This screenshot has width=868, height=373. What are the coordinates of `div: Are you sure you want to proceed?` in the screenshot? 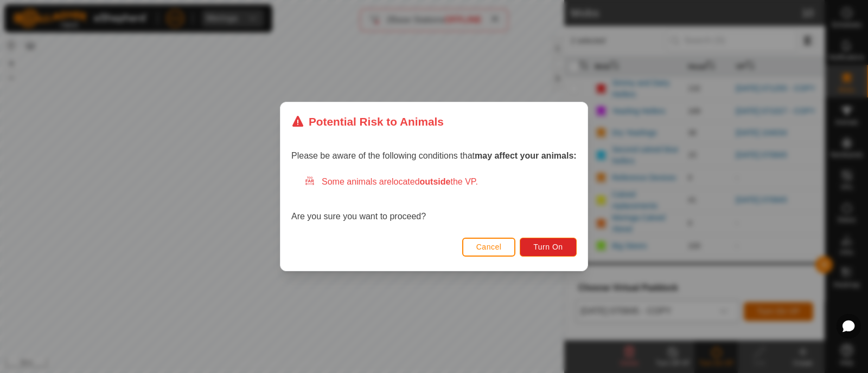 It's located at (434, 199).